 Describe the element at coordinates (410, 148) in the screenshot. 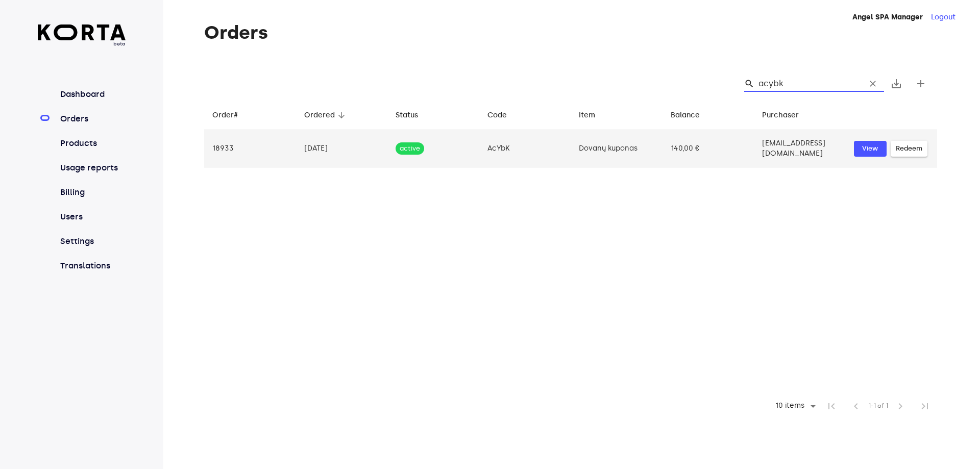

I see `span: active` at that location.